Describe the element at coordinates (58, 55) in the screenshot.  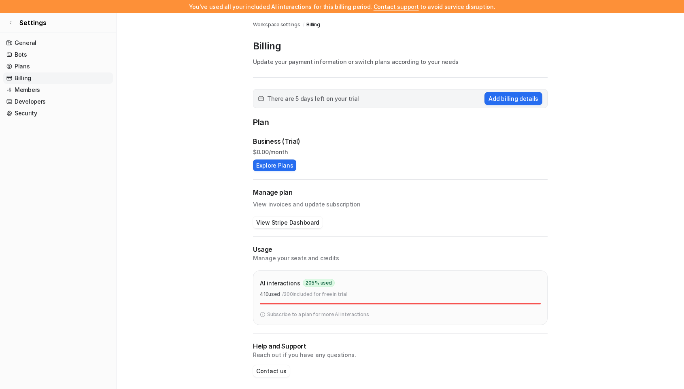
I see `a: Bots` at that location.